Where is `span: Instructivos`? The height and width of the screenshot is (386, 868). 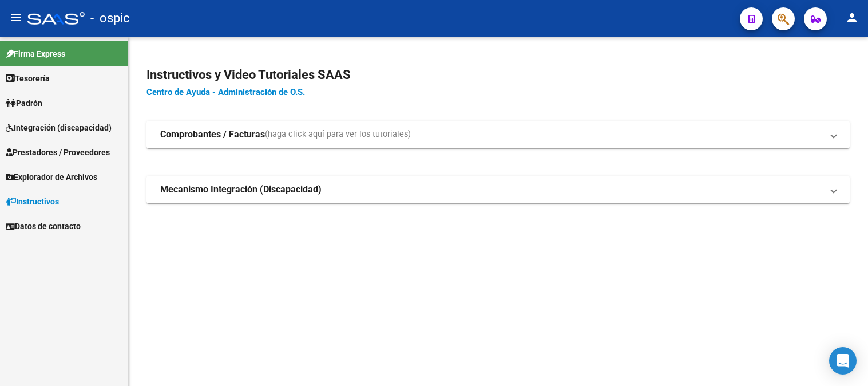
span: Instructivos is located at coordinates (32, 202).